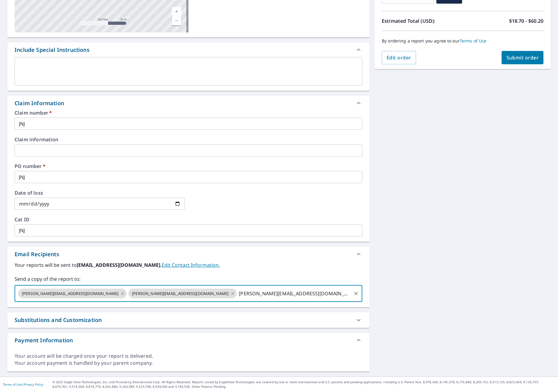 The width and height of the screenshot is (558, 392). What do you see at coordinates (189, 363) in the screenshot?
I see `div: Your account payment is handled by your parent company.` at bounding box center [189, 363].